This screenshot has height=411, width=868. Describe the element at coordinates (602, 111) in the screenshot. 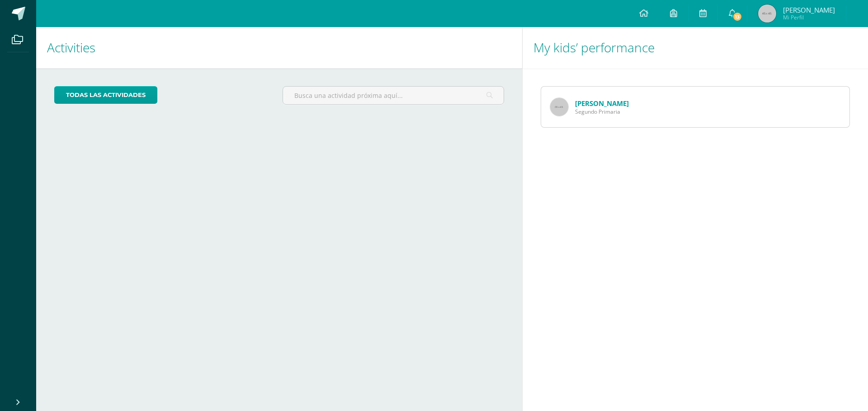

I see `span: Segundo Primaria` at that location.